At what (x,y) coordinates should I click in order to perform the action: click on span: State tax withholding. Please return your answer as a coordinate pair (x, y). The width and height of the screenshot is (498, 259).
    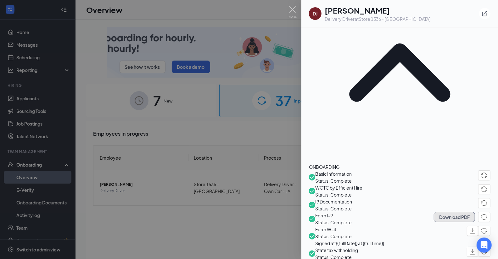
    Looking at the image, I should click on (337, 250).